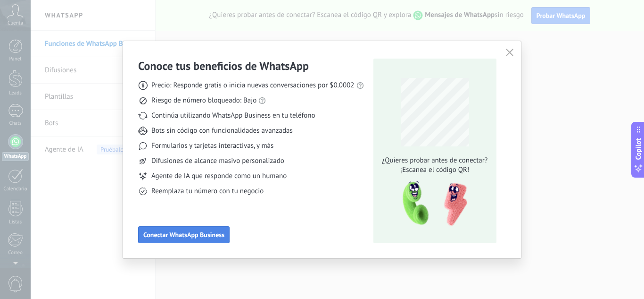  I want to click on button: Conectar WhatsApp Business, so click(184, 235).